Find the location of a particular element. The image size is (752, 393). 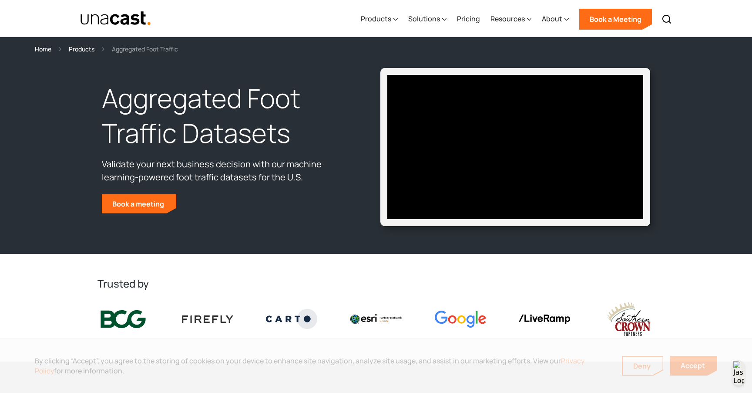

a: Home is located at coordinates (43, 49).